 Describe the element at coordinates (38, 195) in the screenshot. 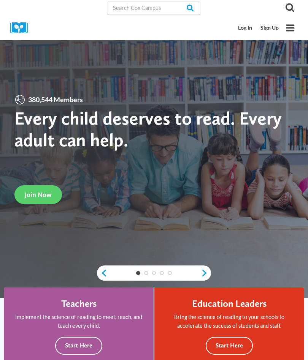

I see `span: Join Now` at that location.